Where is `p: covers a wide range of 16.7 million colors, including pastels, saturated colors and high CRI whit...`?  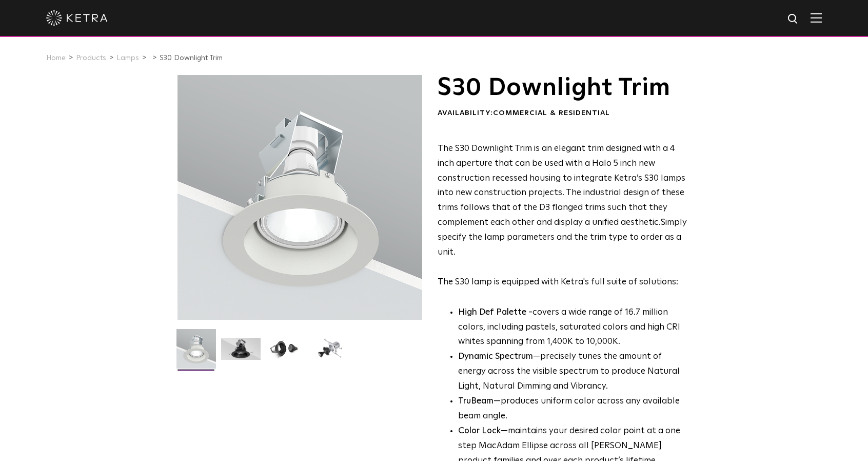
p: covers a wide range of 16.7 million colors, including pastels, saturated colors and high CRI whit... is located at coordinates (573, 328).